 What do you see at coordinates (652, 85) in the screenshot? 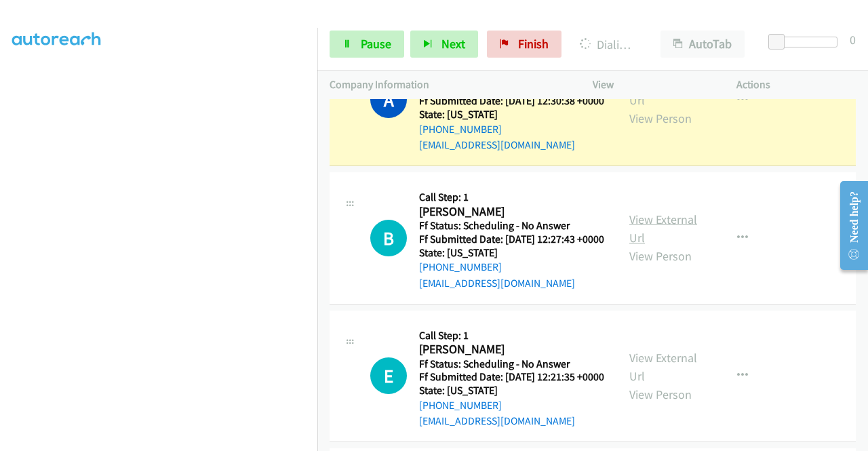
I see `p: View` at bounding box center [652, 85].